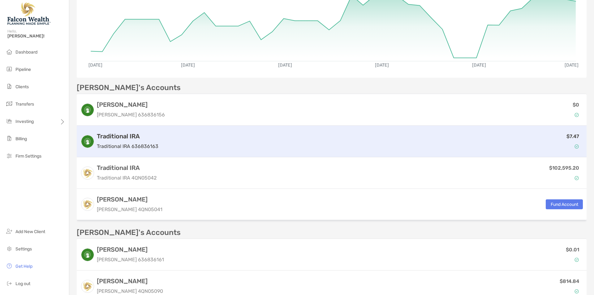 This screenshot has height=295, width=594. Describe the element at coordinates (22, 87) in the screenshot. I see `span: Clients` at that location.